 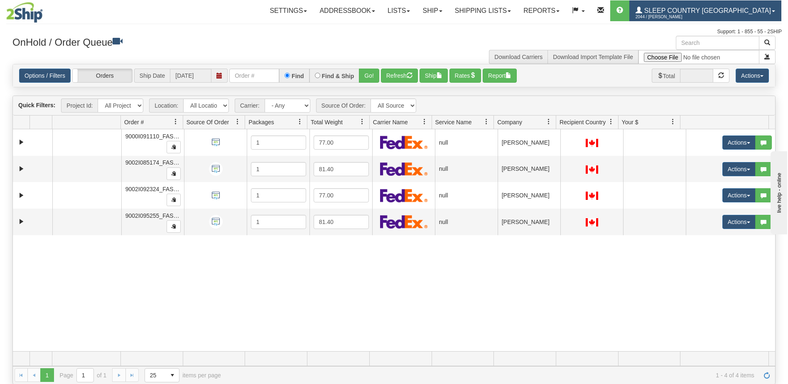 What do you see at coordinates (454, 122) in the screenshot?
I see `span: Service Name` at bounding box center [454, 122].